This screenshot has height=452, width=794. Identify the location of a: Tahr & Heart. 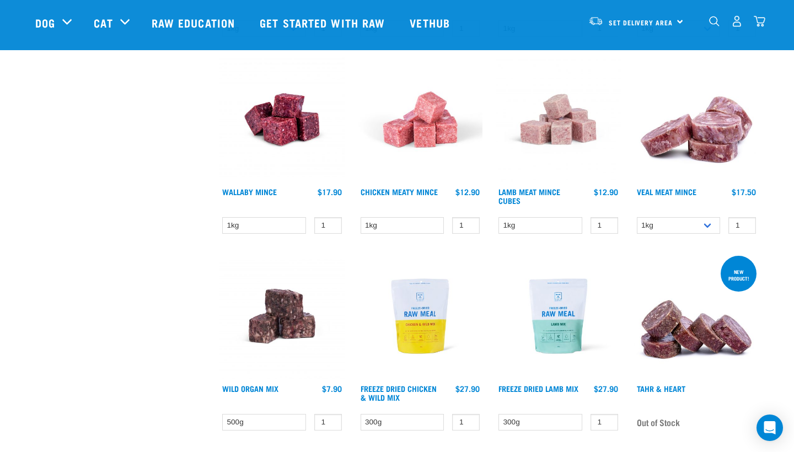
(661, 388).